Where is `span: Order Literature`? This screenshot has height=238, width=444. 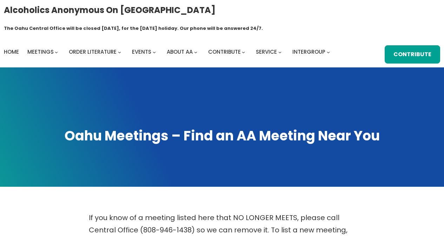 span: Order Literature is located at coordinates (93, 52).